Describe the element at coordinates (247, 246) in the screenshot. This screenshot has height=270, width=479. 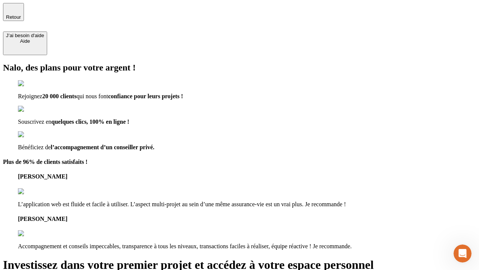
I see `p: Accompagnement et conseils impeccables, transparence à tous les niveaux, transactions faciles à r...` at that location.